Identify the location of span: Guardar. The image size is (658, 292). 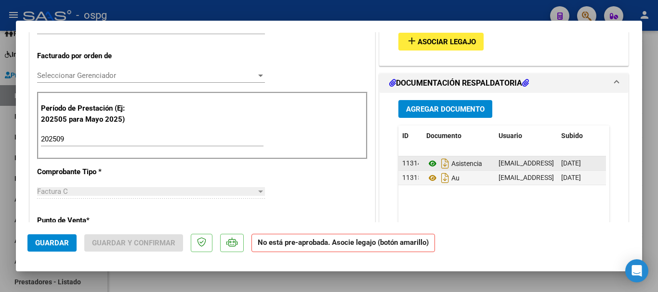
(52, 243).